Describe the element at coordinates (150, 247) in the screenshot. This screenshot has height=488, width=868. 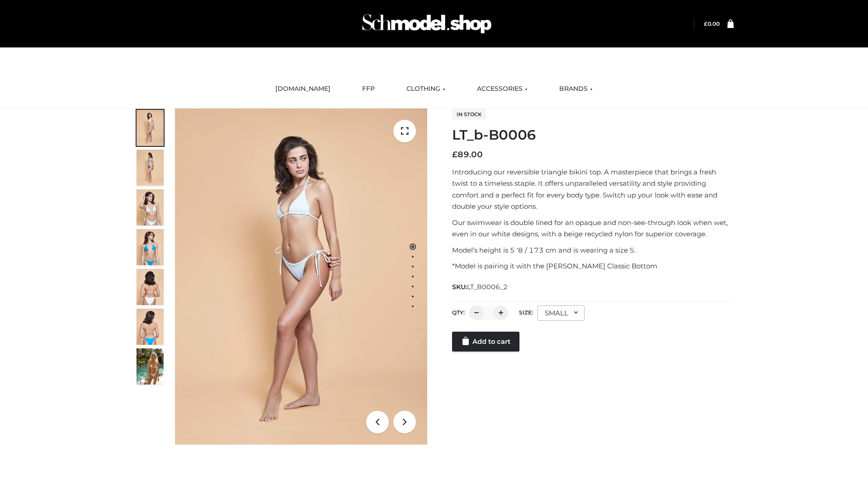
I see `img: ArielClassicBikiniTop_CloudNine_AzureSky_OW114ECO_4-scaled.jpg` at that location.